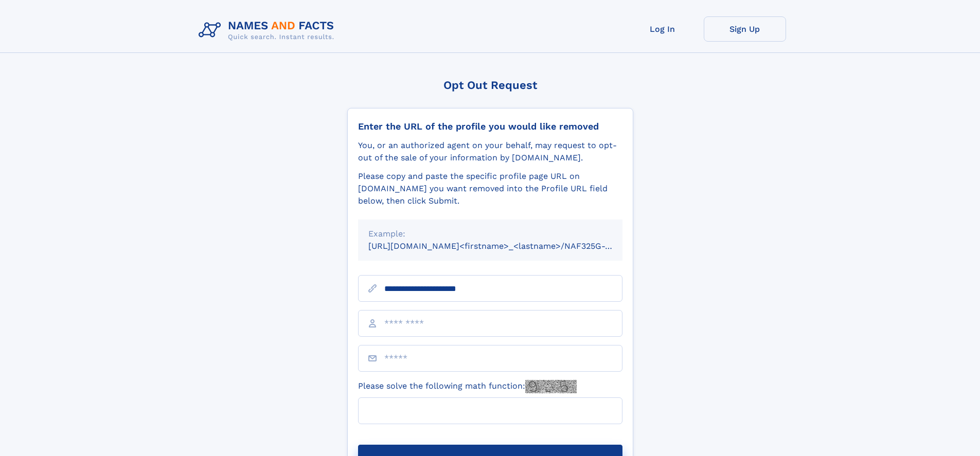  What do you see at coordinates (268, 31) in the screenshot?
I see `img: Logo Names and Facts` at bounding box center [268, 31].